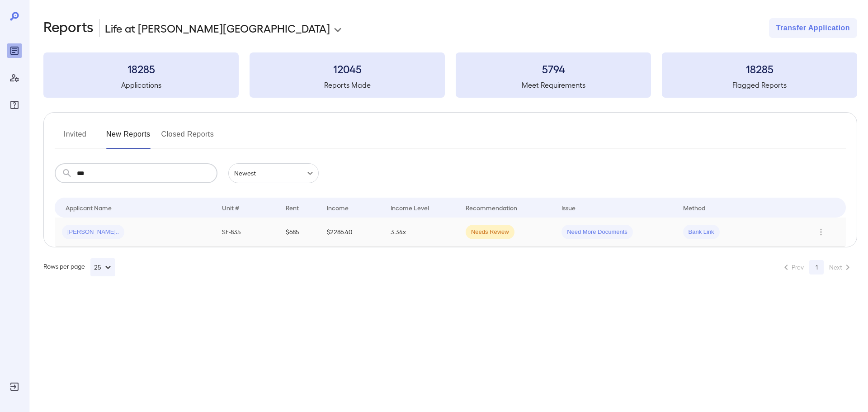  Describe the element at coordinates (103, 268) in the screenshot. I see `button: 25` at that location.